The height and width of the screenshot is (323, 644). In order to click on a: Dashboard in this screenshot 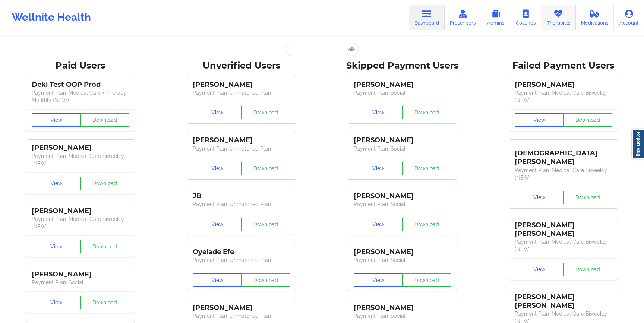, I will do `click(427, 18)`.